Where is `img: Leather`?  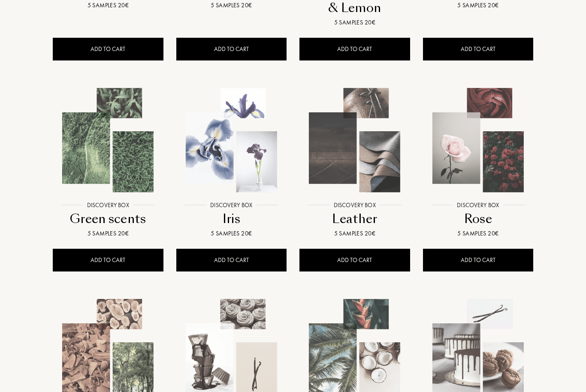 img: Leather is located at coordinates (355, 140).